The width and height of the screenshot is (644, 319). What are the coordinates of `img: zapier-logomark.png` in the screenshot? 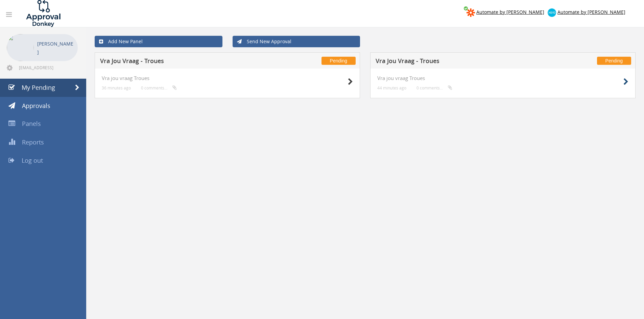 It's located at (471, 13).